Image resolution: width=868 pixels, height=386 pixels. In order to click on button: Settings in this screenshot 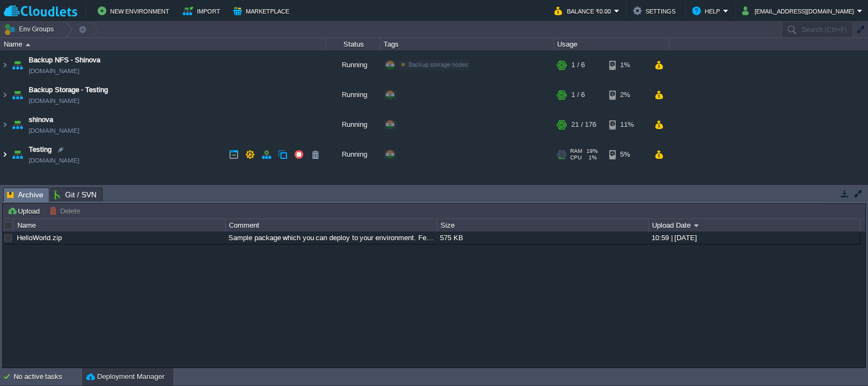, I will do `click(655, 11)`.